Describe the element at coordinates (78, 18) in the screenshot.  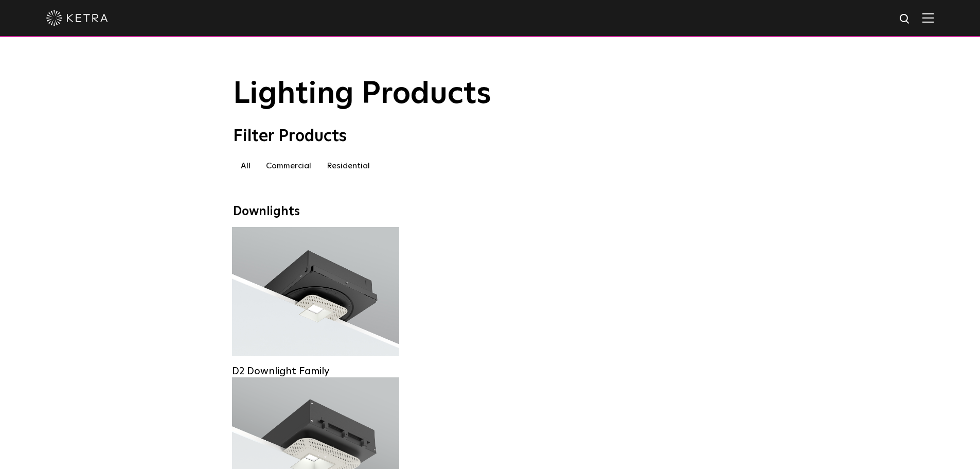
I see `img: ketra-logo-2019-white` at that location.